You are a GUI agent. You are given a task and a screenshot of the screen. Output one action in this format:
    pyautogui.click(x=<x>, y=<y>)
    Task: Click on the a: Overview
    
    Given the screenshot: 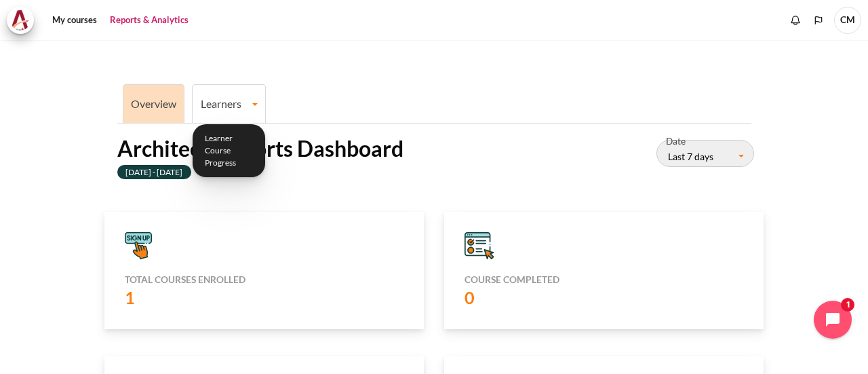 What is the action you would take?
    pyautogui.click(x=153, y=103)
    